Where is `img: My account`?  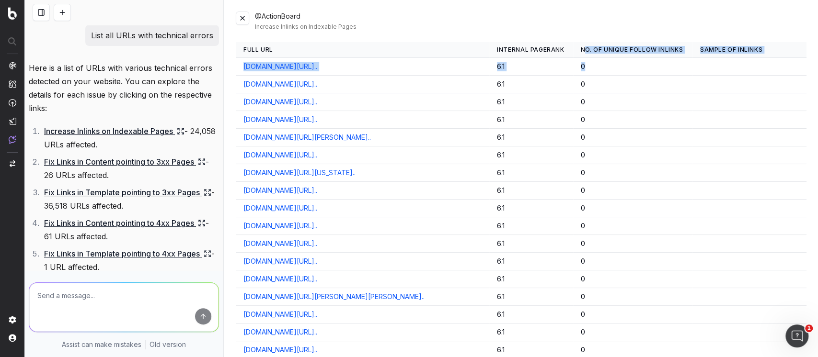
img: My account is located at coordinates (12, 338).